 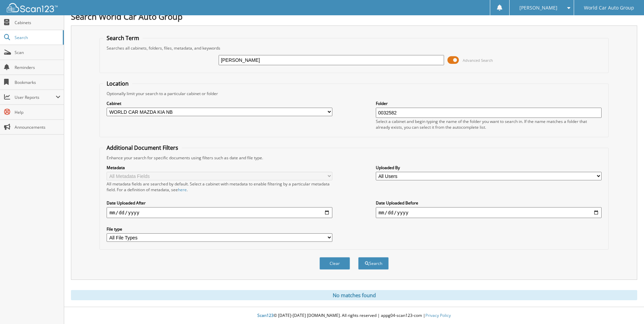 What do you see at coordinates (33, 7) in the screenshot?
I see `img: scan123-logo-white.svg` at bounding box center [33, 7].